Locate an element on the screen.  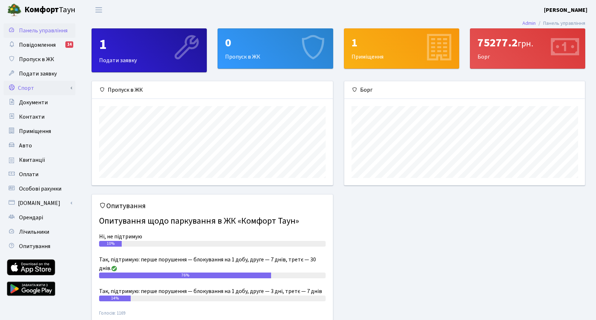
span: Квитанції is located at coordinates (32, 160).